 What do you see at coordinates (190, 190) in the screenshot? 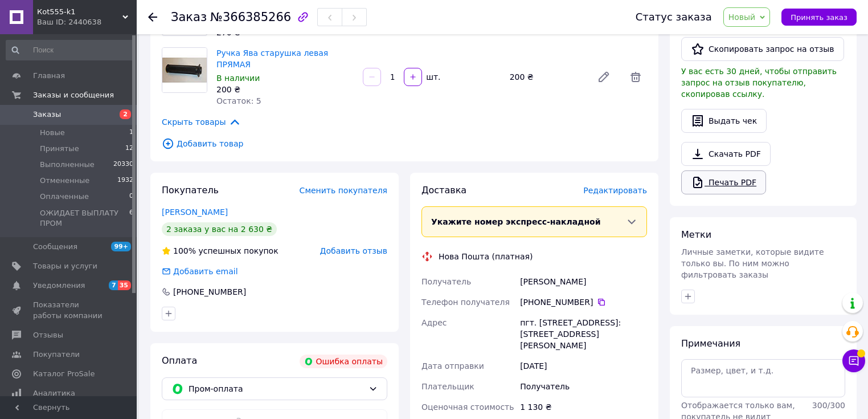
I see `span: Покупатель` at bounding box center [190, 190].